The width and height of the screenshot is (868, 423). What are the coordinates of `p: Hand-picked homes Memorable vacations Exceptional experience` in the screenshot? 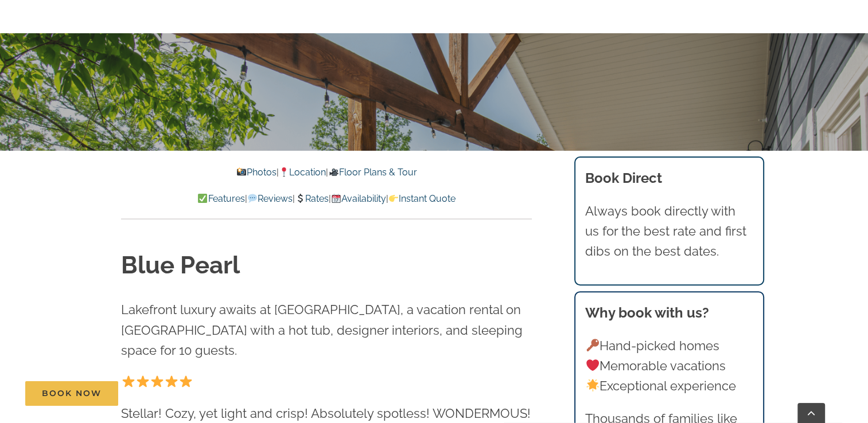 It's located at (668, 366).